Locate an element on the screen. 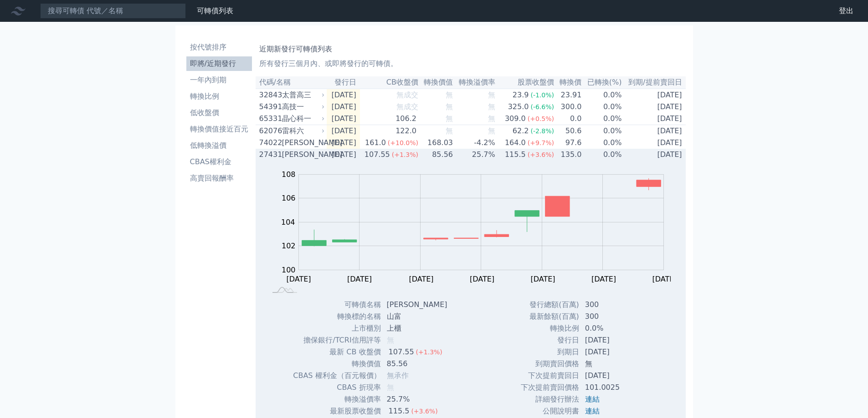 This screenshot has width=868, height=418. div: 74022 is located at coordinates (269, 143).